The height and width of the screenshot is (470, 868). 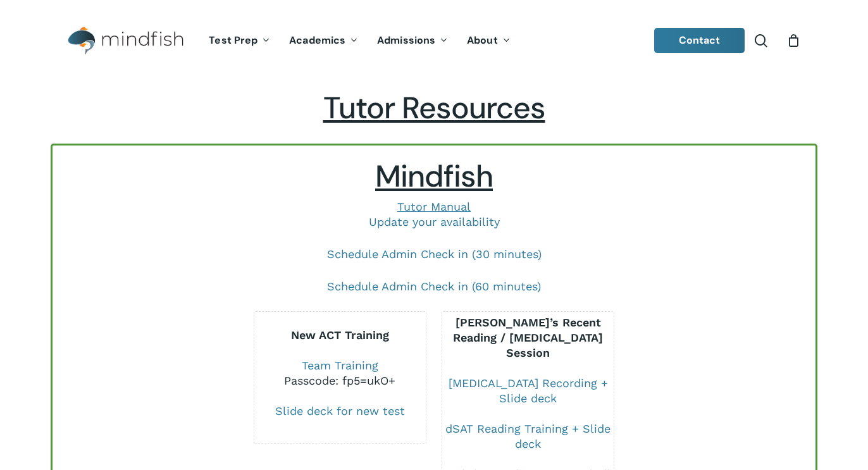 What do you see at coordinates (406, 40) in the screenshot?
I see `span: Admissions` at bounding box center [406, 40].